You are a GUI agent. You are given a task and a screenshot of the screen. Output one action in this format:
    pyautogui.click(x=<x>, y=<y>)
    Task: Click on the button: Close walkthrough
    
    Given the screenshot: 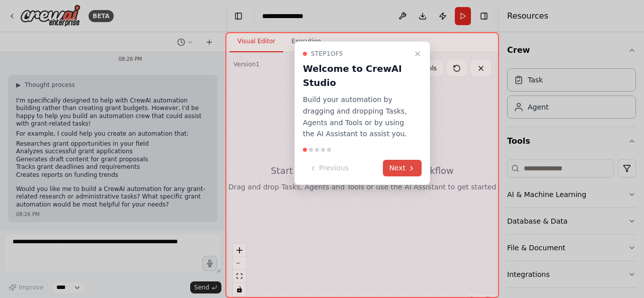 What is the action you would take?
    pyautogui.click(x=417, y=54)
    